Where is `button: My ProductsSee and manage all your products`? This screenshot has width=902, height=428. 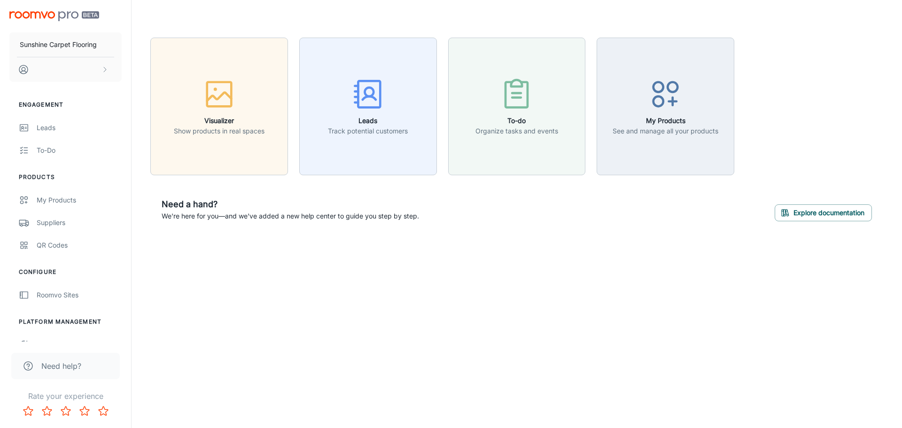
button: My ProductsSee and manage all your products is located at coordinates (666, 106).